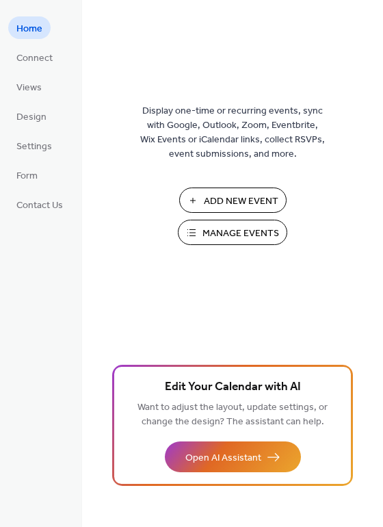  I want to click on span: Open AI Assistant, so click(223, 458).